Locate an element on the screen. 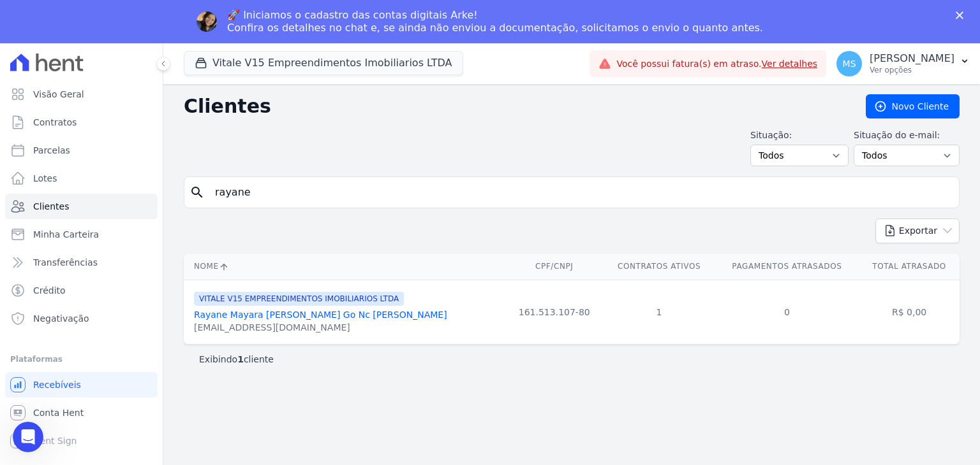 Image resolution: width=980 pixels, height=465 pixels. span: Recebíveis is located at coordinates (57, 385).